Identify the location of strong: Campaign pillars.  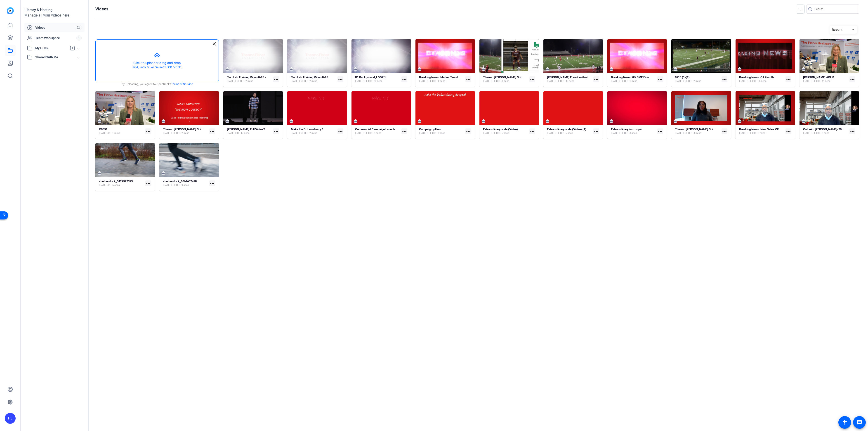
(430, 129).